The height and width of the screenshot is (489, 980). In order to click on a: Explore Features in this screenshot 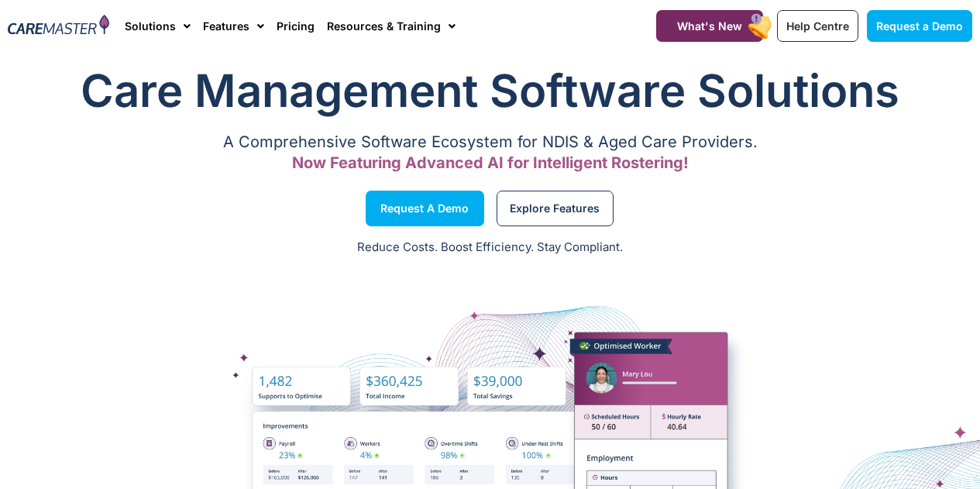, I will do `click(555, 209)`.